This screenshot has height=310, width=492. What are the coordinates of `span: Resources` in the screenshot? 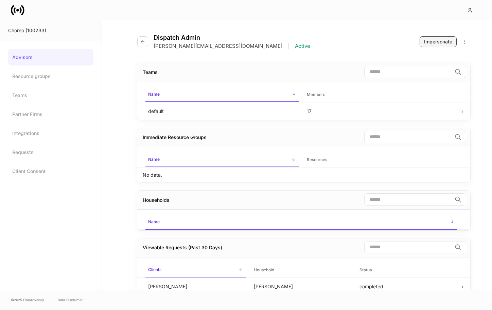 It's located at (380, 160).